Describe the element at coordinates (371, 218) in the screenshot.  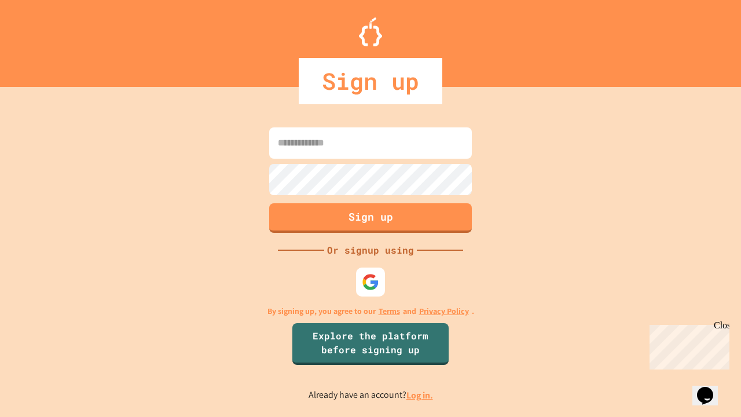
I see `button: Sign up` at that location.